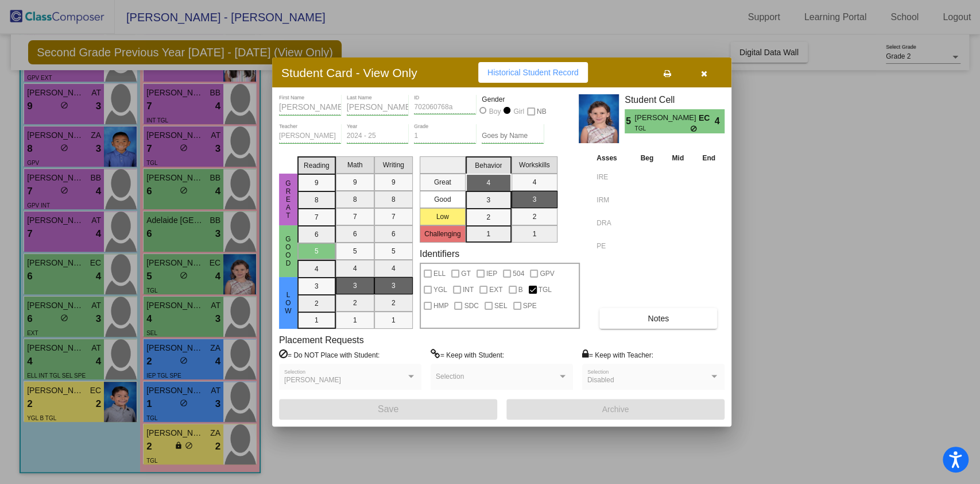  Describe the element at coordinates (466, 274) in the screenshot. I see `span: GT` at that location.